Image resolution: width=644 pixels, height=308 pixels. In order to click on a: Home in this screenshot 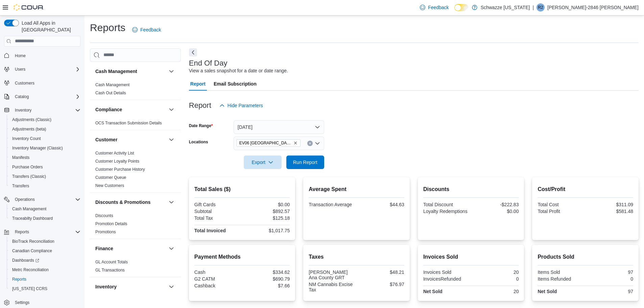, I will do `click(20, 56)`.